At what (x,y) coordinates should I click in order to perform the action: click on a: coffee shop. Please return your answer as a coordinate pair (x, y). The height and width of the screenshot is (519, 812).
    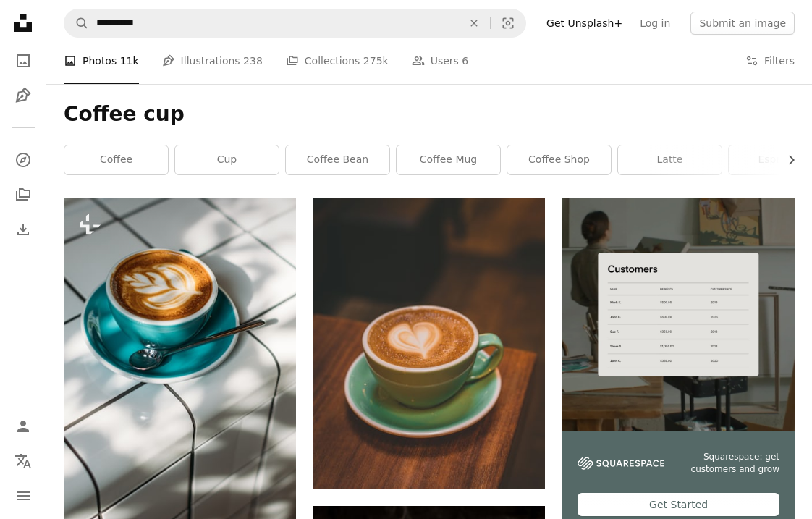
    Looking at the image, I should click on (558, 160).